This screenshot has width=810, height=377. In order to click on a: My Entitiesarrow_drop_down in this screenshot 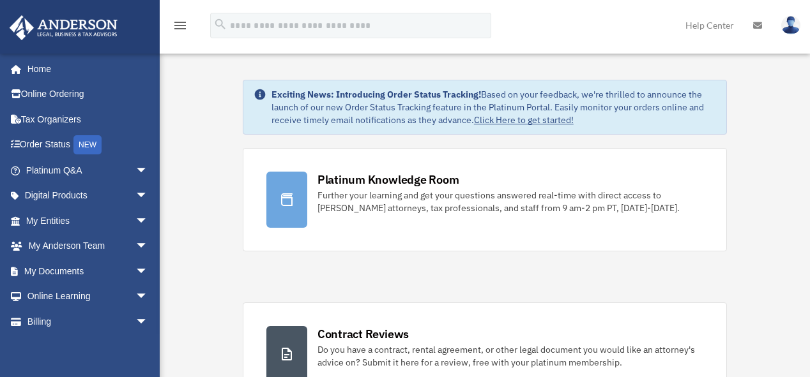, I will do `click(88, 221)`.